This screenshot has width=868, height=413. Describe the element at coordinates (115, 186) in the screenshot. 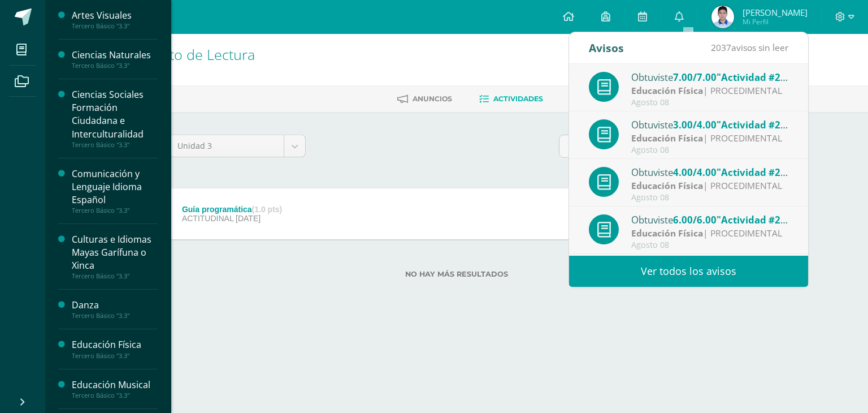

I see `div: Comunicación y Lenguaje Idioma Español` at that location.